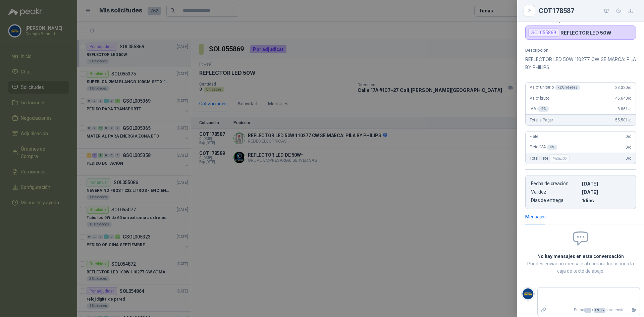 This screenshot has width=644, height=317. Describe the element at coordinates (599, 310) in the screenshot. I see `span: ENTER` at that location.